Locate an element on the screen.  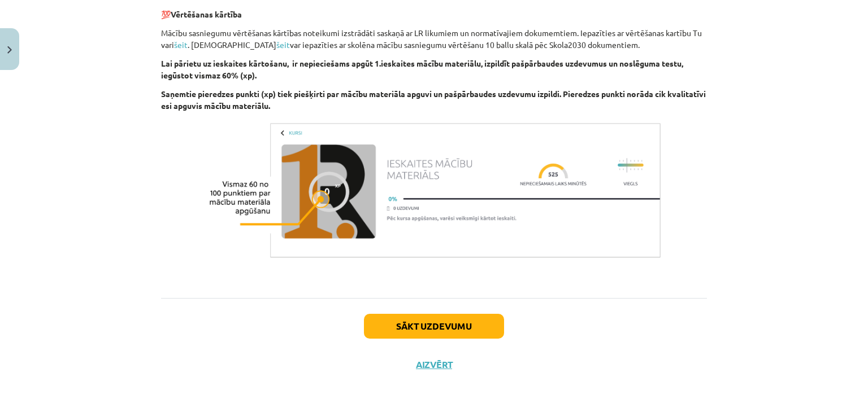
p: Mācību sasniegumu vērtēšanas kārtības noteikumi izstrādāti saskaņā ar LR likumiem un normatīvajie... is located at coordinates (434, 39).